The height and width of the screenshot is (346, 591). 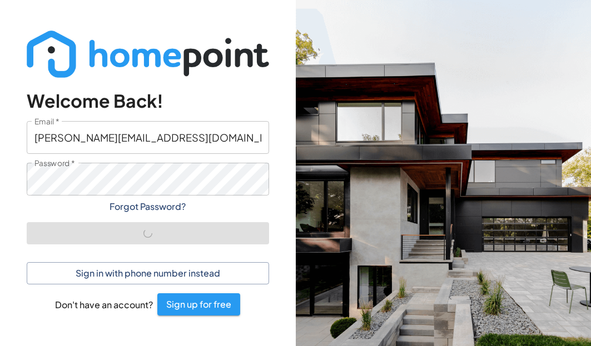 What do you see at coordinates (148, 274) in the screenshot?
I see `button: Sign in with phone number instead` at bounding box center [148, 274].